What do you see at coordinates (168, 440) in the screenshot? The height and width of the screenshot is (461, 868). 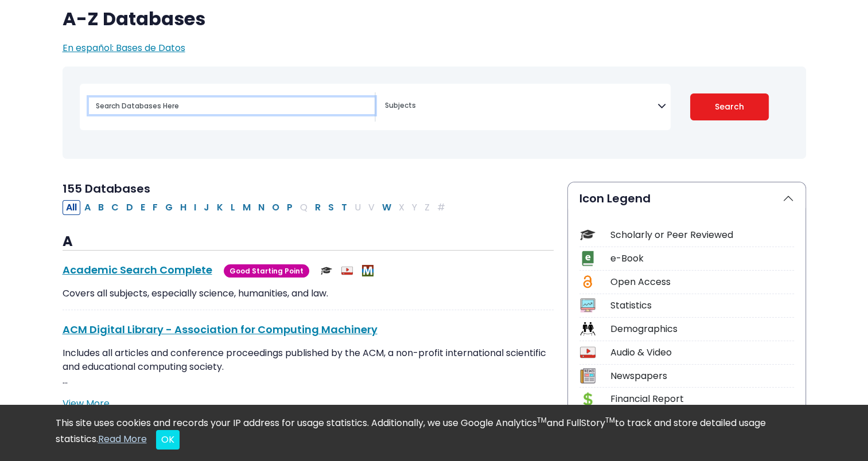 I see `button: Close` at bounding box center [168, 440].